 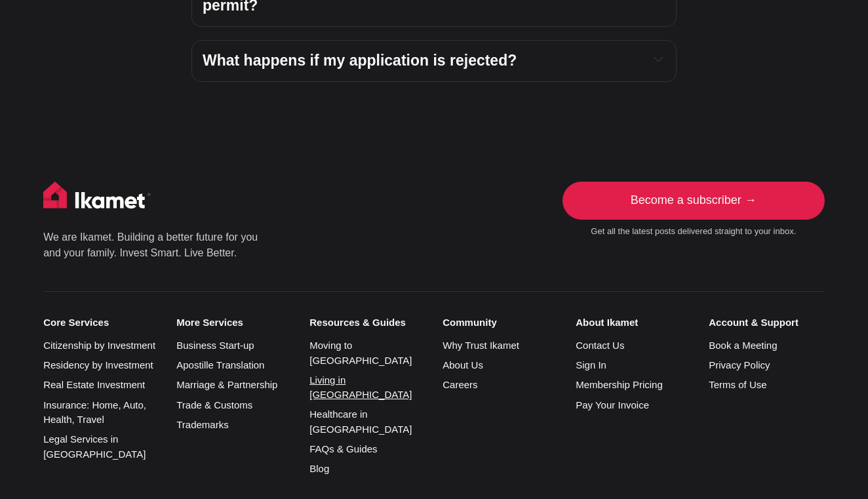 I want to click on a: Contact Us, so click(x=600, y=345).